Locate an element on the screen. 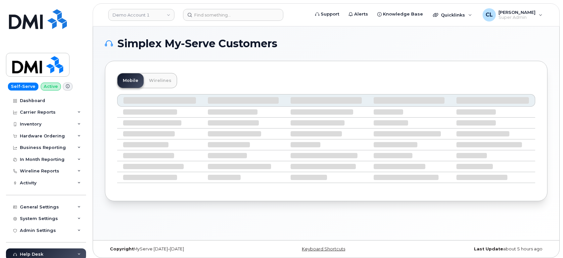 The image size is (563, 258). a: Wirelines is located at coordinates (160, 81).